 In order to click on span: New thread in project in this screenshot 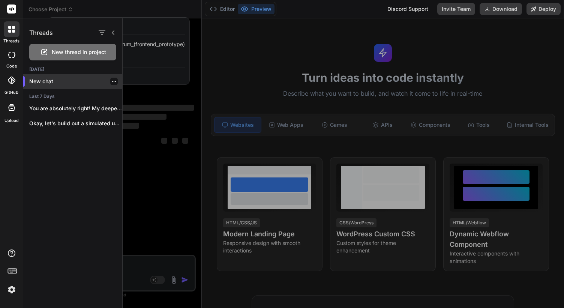, I will do `click(79, 52)`.